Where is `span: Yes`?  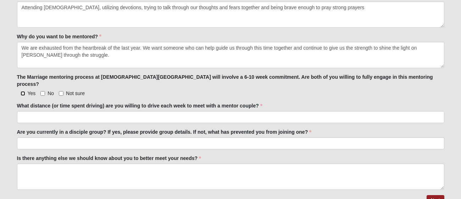
span: Yes is located at coordinates (32, 93).